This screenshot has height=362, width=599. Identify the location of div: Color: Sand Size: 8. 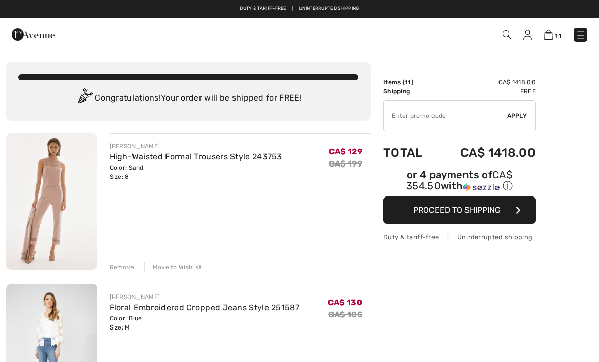
(196, 172).